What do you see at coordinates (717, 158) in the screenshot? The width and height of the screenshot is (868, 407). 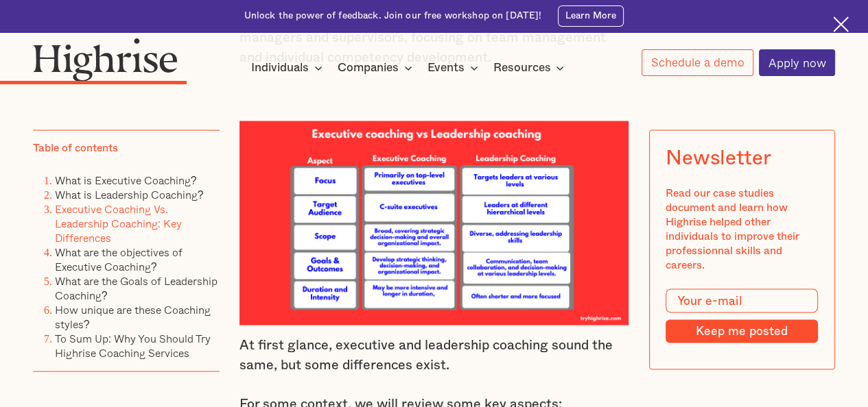 I see `div: Newsletter` at bounding box center [717, 158].